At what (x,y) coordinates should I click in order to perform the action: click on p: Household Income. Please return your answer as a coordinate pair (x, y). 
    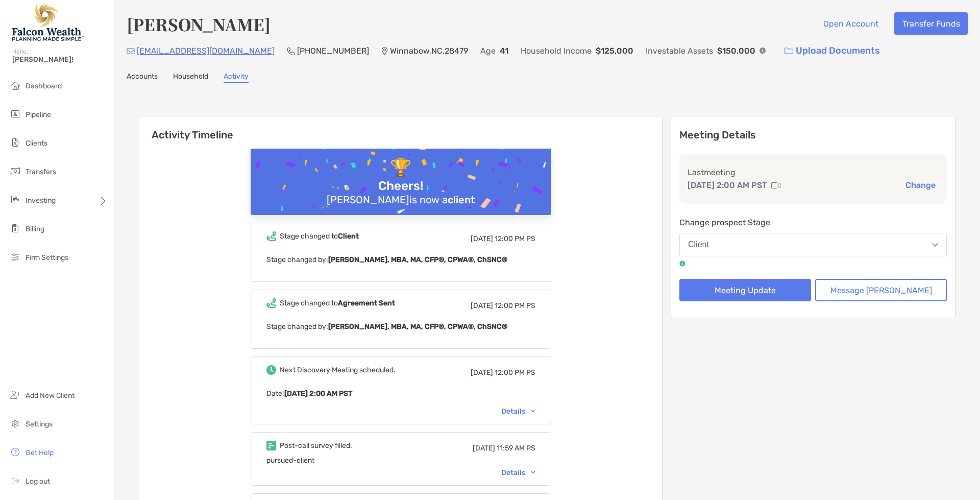
    Looking at the image, I should click on (556, 50).